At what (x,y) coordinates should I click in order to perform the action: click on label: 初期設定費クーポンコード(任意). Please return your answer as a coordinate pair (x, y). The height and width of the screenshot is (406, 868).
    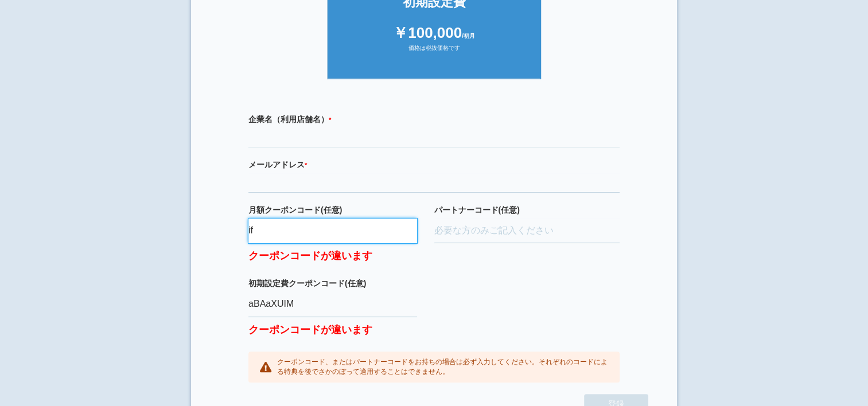
    Looking at the image, I should click on (333, 284).